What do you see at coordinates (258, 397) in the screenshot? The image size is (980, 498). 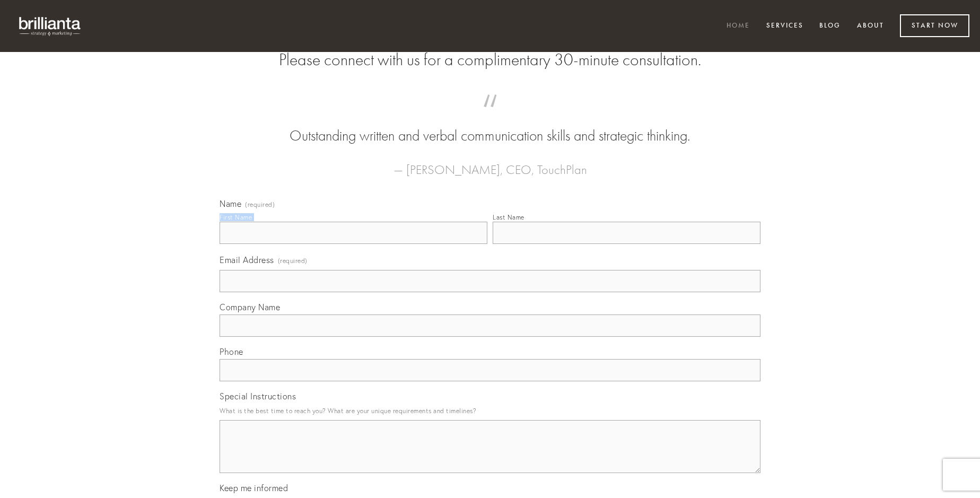 I see `span: Special Instructions` at bounding box center [258, 397].